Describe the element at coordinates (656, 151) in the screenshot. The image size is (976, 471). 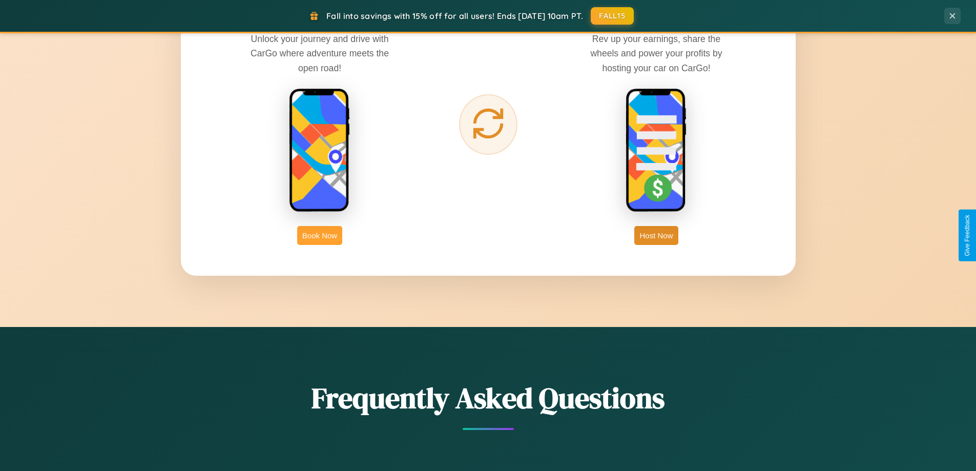
I see `img: host phone` at that location.